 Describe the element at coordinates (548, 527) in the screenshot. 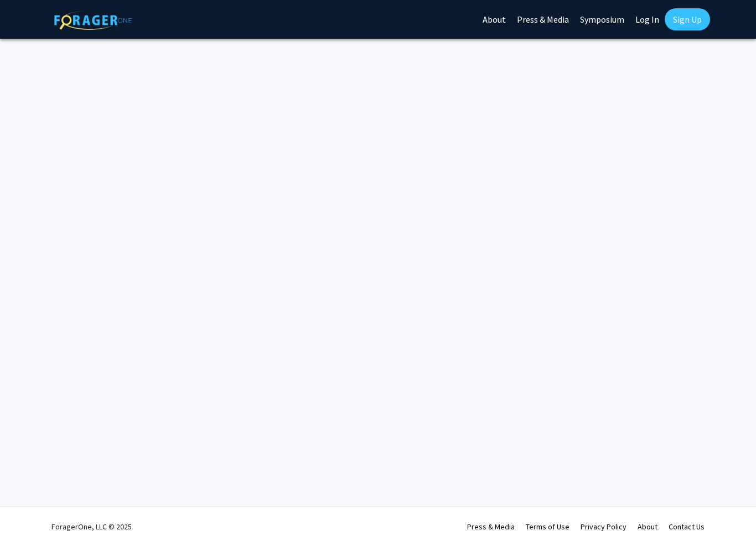

I see `a: Terms of Use` at that location.